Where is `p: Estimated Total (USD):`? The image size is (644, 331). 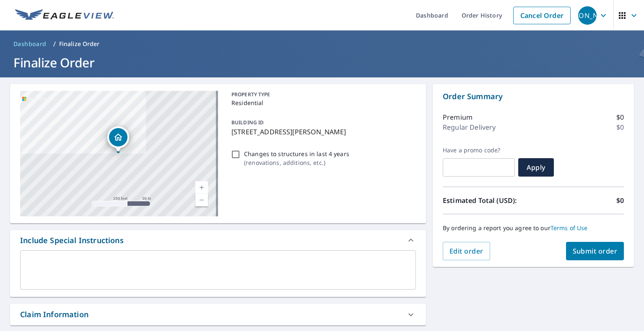
p: Estimated Total (USD): is located at coordinates (488, 201).